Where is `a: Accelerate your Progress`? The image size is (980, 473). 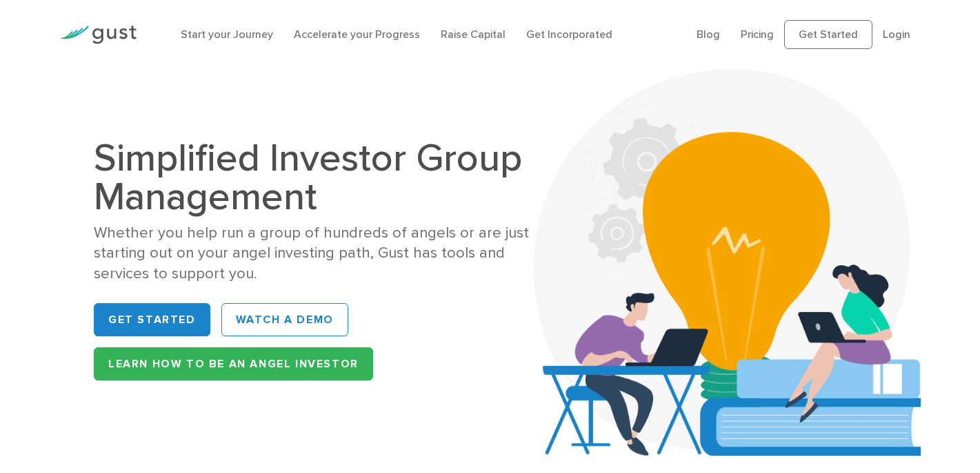
a: Accelerate your Progress is located at coordinates (357, 34).